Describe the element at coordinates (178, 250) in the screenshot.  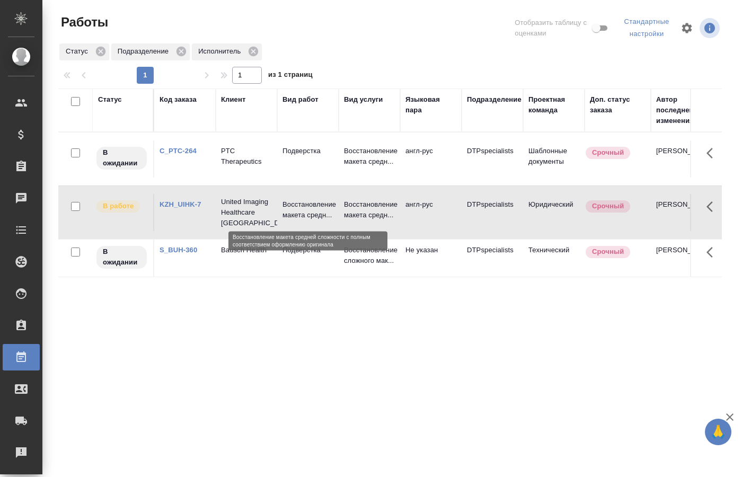
I see `a: S_BUH-360` at that location.